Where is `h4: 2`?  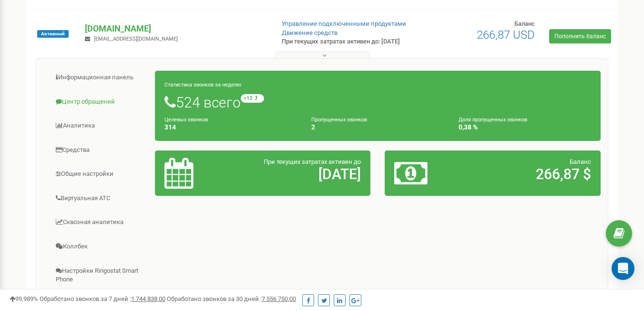
h4: 2 is located at coordinates (378, 127).